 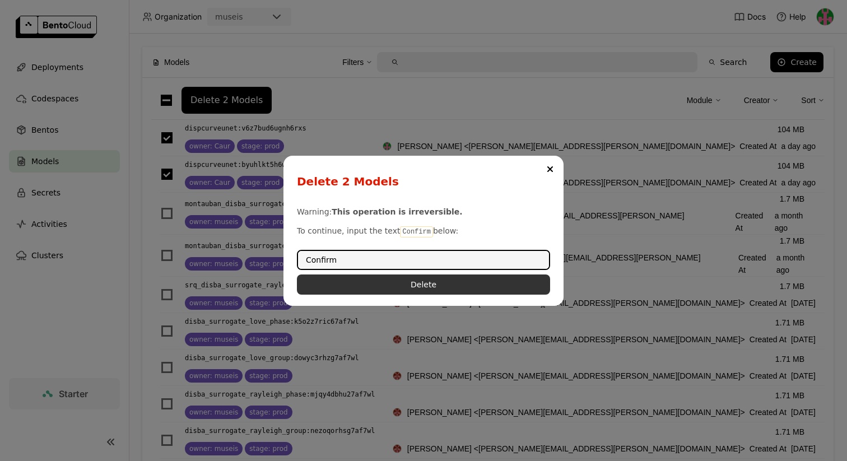 What do you see at coordinates (550, 169) in the screenshot?
I see `button: Close` at bounding box center [550, 169].